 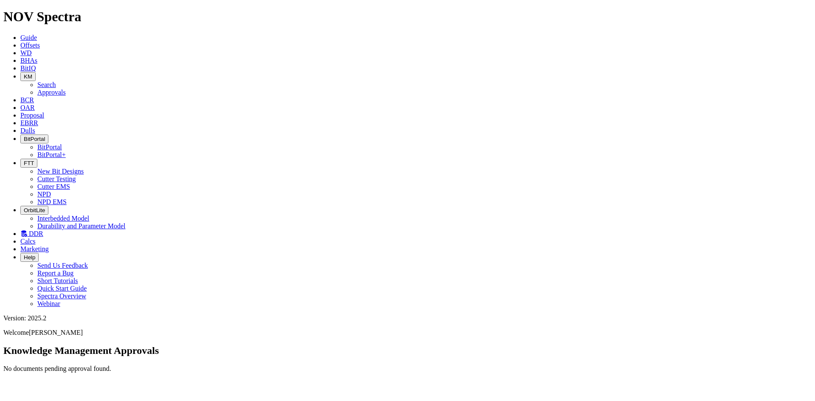 I want to click on span: Dulls, so click(x=28, y=130).